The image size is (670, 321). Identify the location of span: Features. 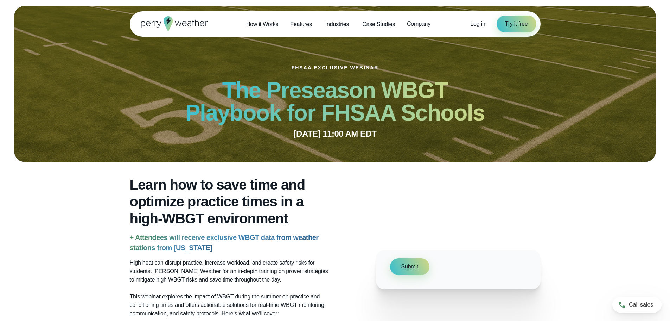
(301, 24).